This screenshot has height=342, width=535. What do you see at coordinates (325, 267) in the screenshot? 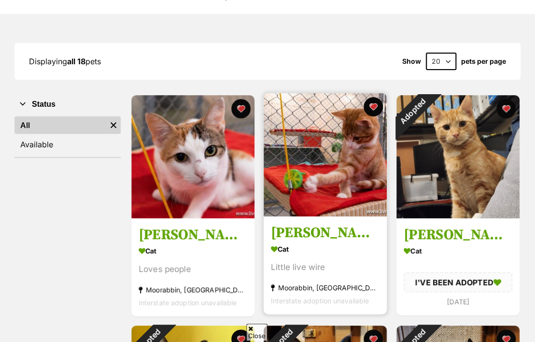
I see `div: Little live wire` at bounding box center [325, 267].